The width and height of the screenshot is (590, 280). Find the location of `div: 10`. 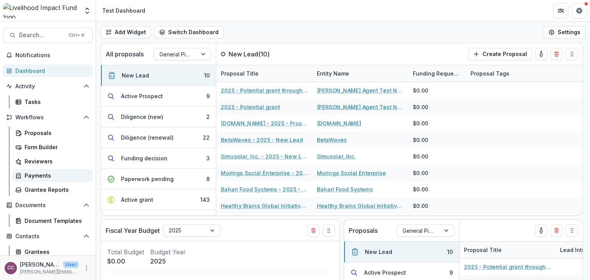

div: 10 is located at coordinates (450, 252).